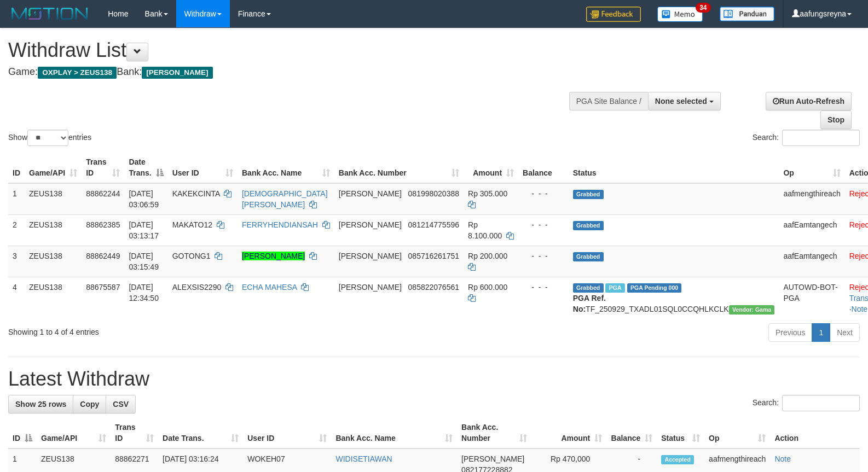 This screenshot has width=868, height=472. What do you see at coordinates (543, 167) in the screenshot?
I see `th: Balance` at bounding box center [543, 167].